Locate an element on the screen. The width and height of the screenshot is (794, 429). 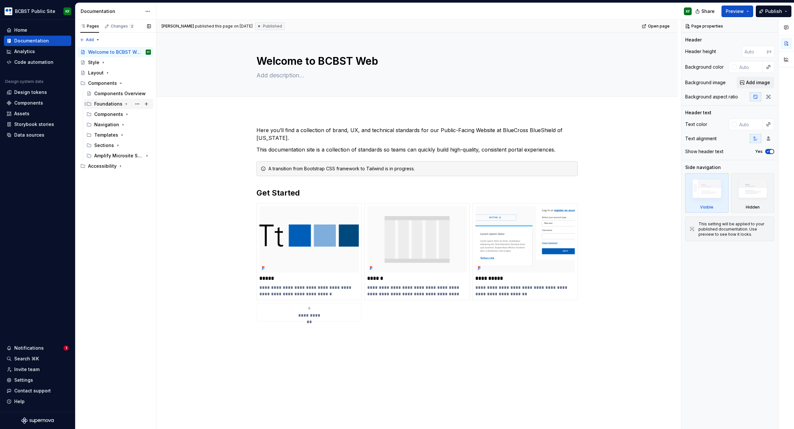
a: Design tokens is located at coordinates (38, 92).